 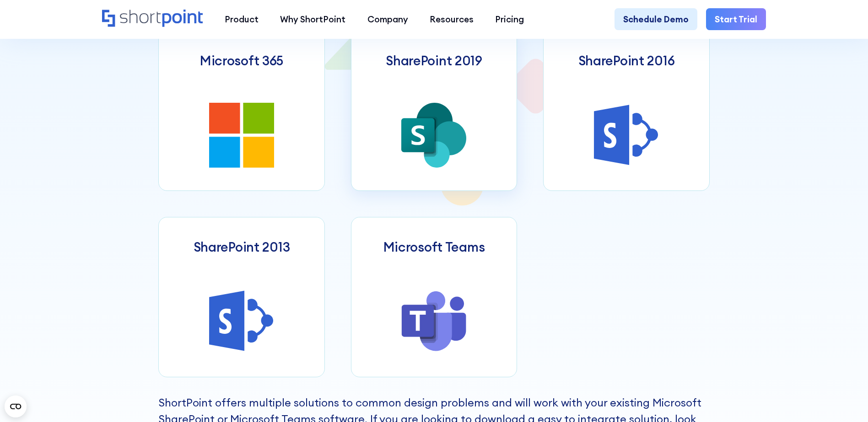 I want to click on div: Why ShortPoint, so click(x=313, y=19).